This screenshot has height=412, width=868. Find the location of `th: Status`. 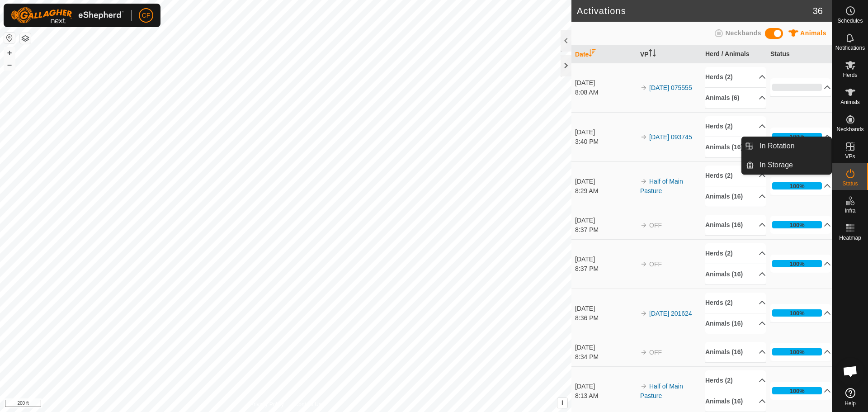

th: Status is located at coordinates (799, 54).